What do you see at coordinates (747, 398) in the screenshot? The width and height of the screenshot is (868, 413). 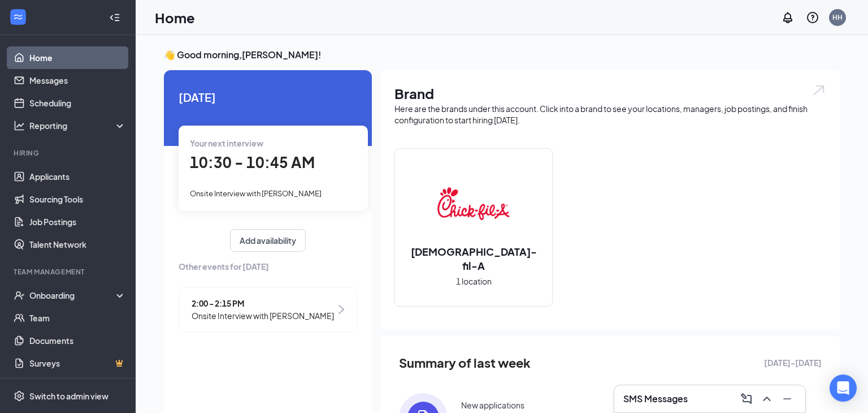 I see `button: ComposeMessage` at bounding box center [747, 398].